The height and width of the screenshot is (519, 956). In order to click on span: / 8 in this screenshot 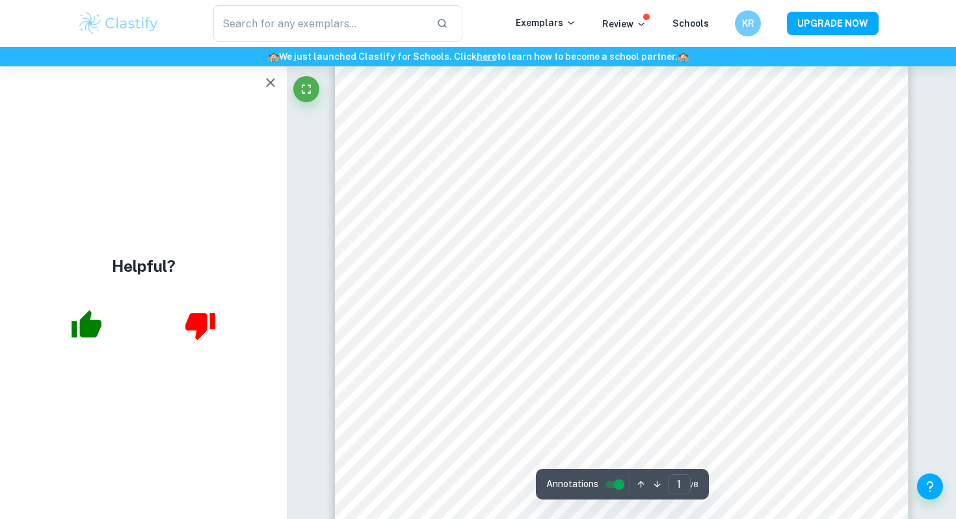, I will do `click(695, 485)`.